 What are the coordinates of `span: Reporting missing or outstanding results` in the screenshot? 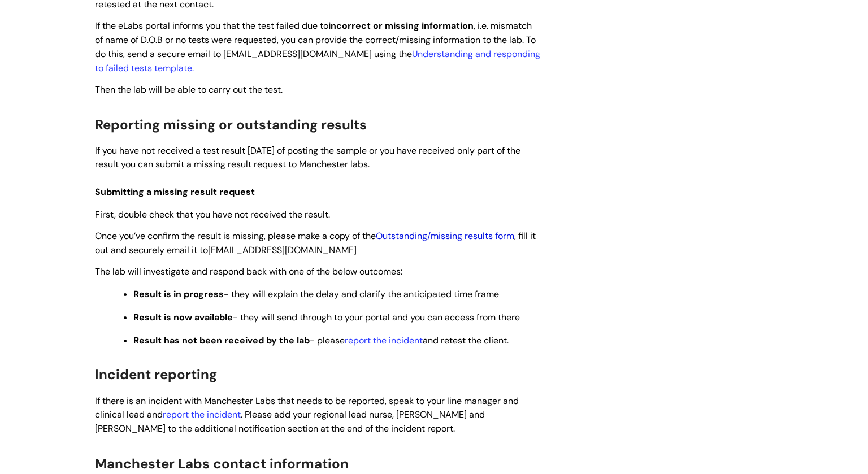 It's located at (230, 124).